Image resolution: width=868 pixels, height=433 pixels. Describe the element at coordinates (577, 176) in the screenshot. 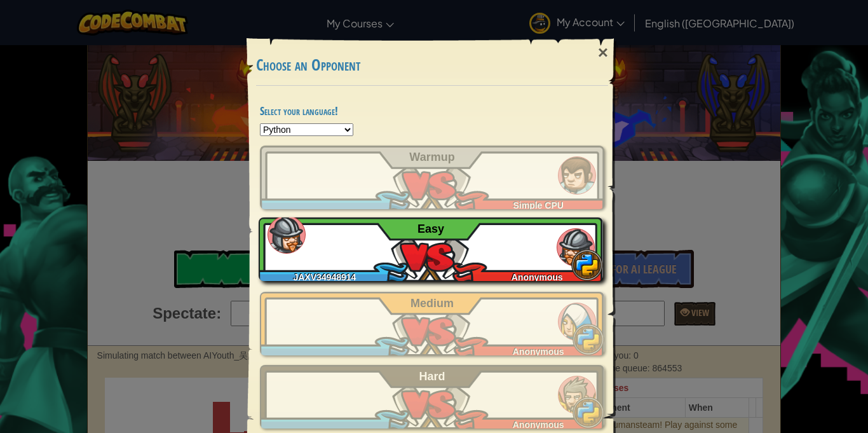

I see `img: humans_ladder_tutorial.png` at that location.